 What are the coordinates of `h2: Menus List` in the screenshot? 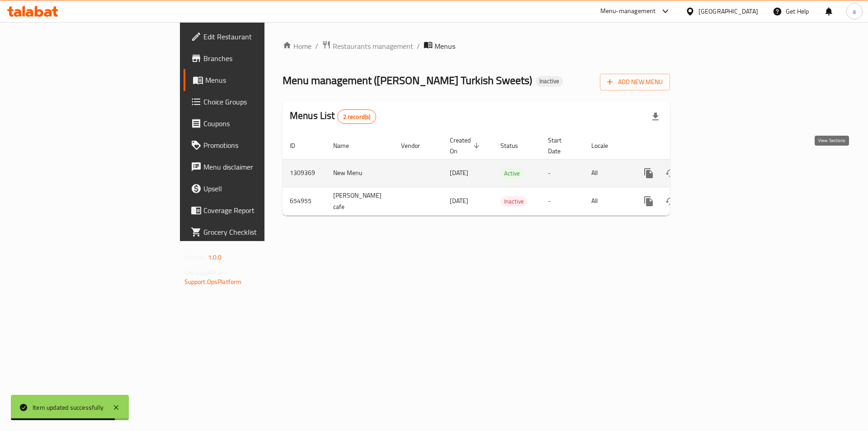 It's located at (333, 116).